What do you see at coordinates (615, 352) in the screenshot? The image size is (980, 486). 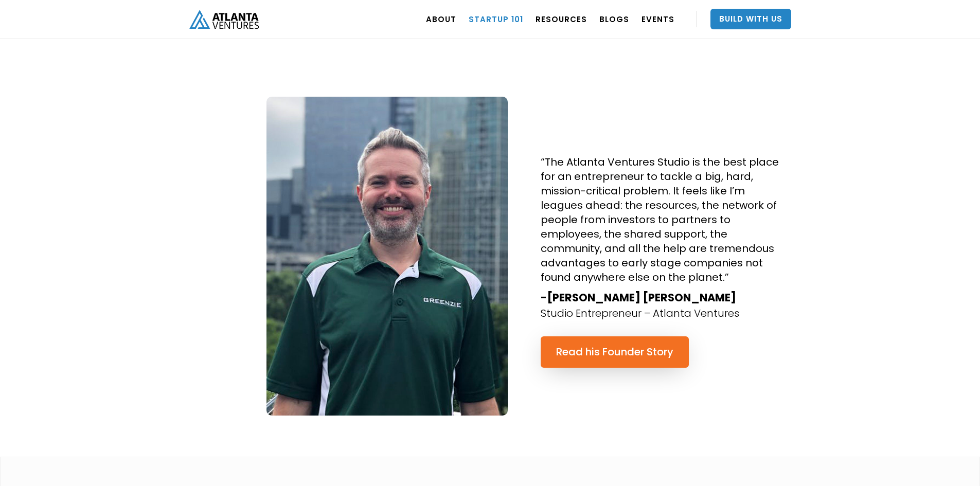 I see `a: Read his Founder Story` at bounding box center [615, 352].